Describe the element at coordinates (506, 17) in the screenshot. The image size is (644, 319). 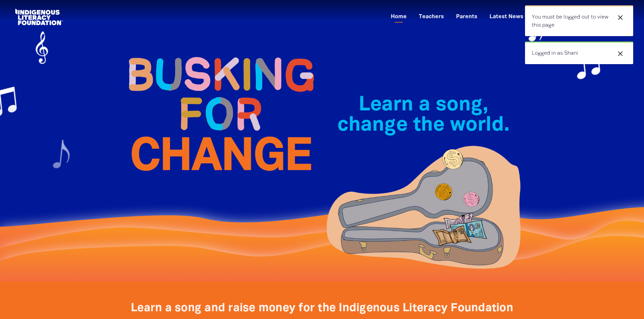
I see `a: Latest News` at that location.